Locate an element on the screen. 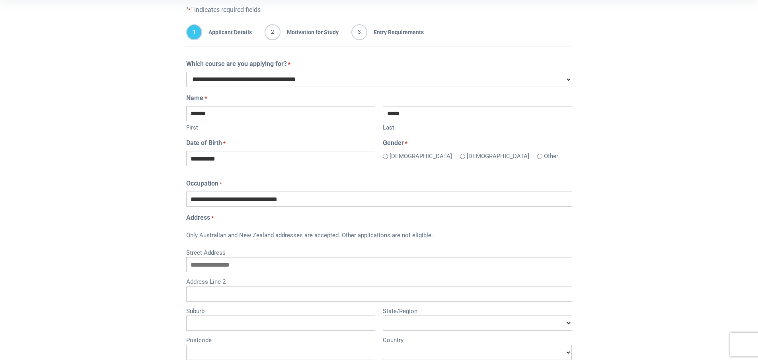 The width and height of the screenshot is (758, 362). label: Date of Birth is located at coordinates (206, 143).